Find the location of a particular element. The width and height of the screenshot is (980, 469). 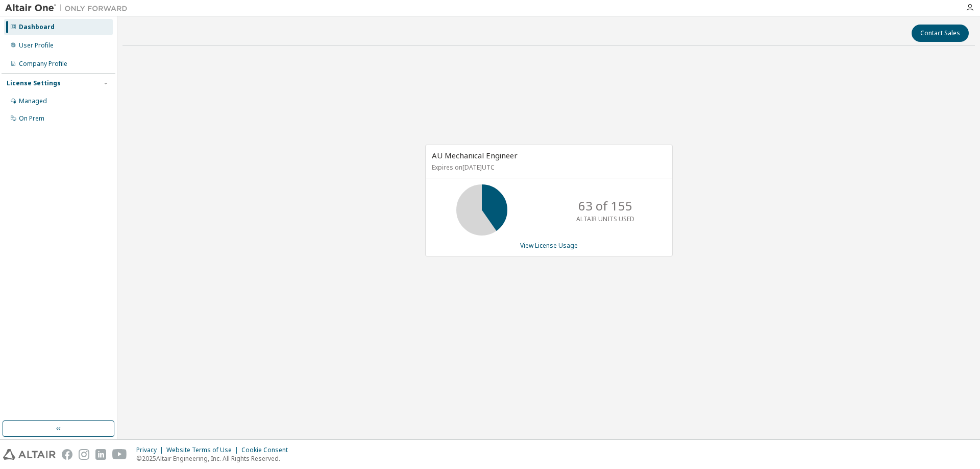

img: linkedin.svg is located at coordinates (101, 454).